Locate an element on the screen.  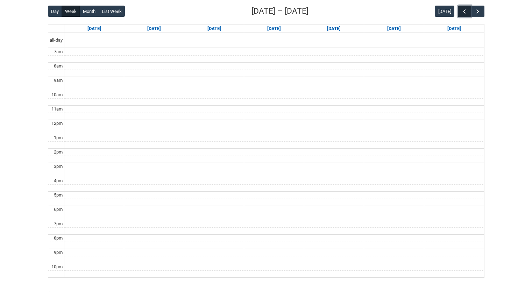
a: Go to September 3, 2025 is located at coordinates (274, 29).